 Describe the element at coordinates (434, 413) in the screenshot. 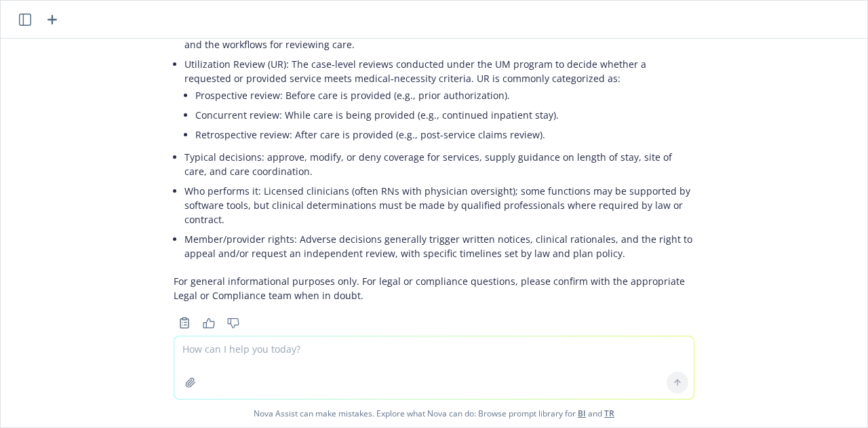

I see `span: Nova Assist can make mistakes. Explore what Nova can do: Browse prompt library for and` at that location.